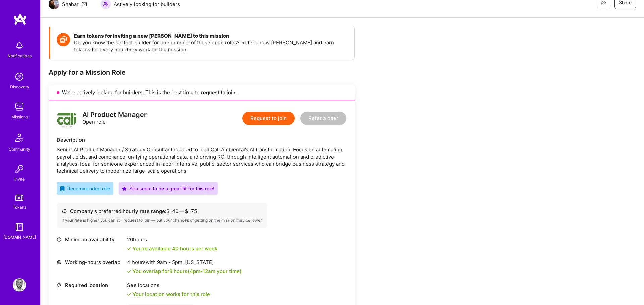  What do you see at coordinates (202, 93) in the screenshot?
I see `div: We’re actively looking for builders. This is the best time to request to join.` at bounding box center [202, 93].